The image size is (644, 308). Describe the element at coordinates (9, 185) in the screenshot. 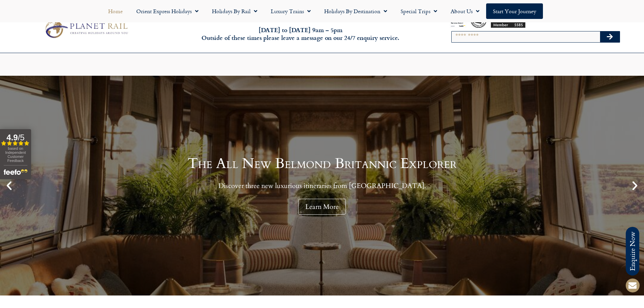

I see `div: Previous slide` at that location.